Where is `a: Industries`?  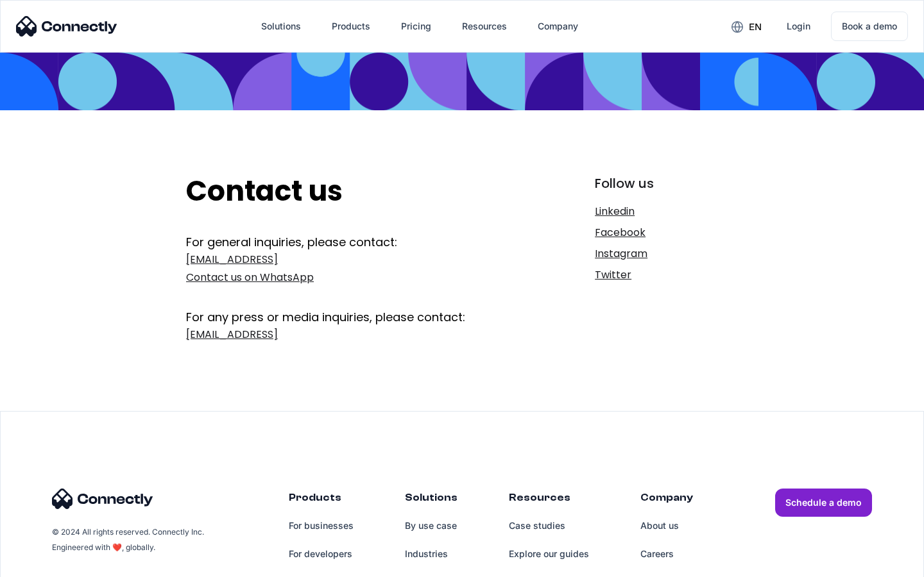
a: Industries is located at coordinates (431, 554).